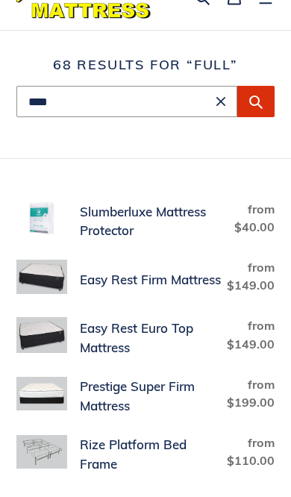 This screenshot has width=291, height=497. Describe the element at coordinates (145, 65) in the screenshot. I see `h1: 68 results for “full”` at that location.